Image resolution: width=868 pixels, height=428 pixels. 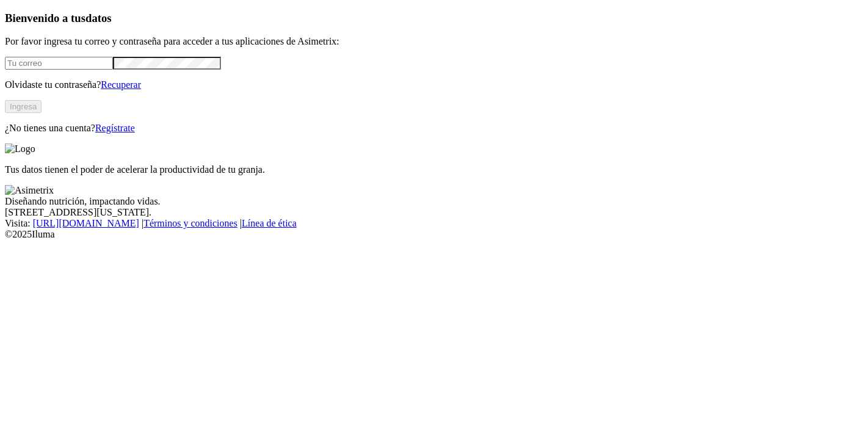 I want to click on p: Olvidaste tu contraseña?, so click(x=434, y=85).